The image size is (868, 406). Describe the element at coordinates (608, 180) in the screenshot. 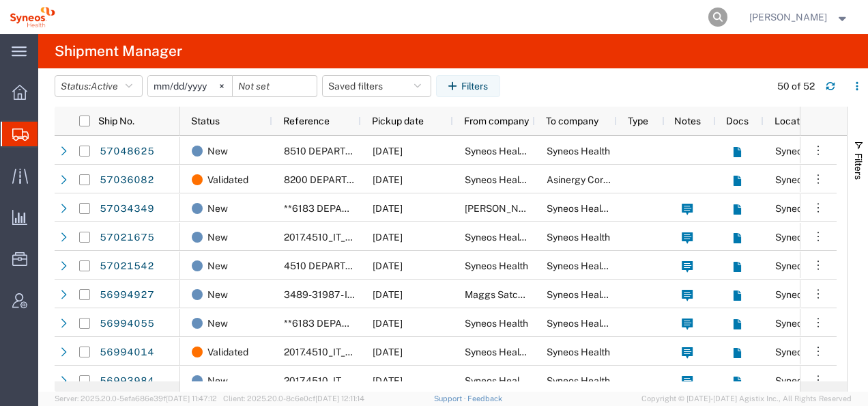

I see `span: Asinergy Corporate Services` at that location.